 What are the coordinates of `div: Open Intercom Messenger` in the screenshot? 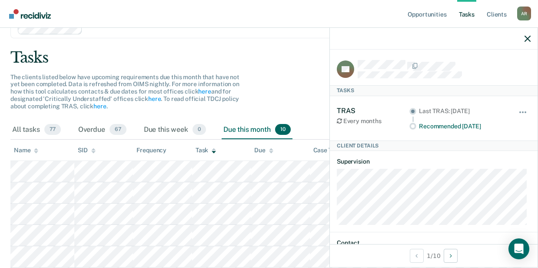 It's located at (519, 249).